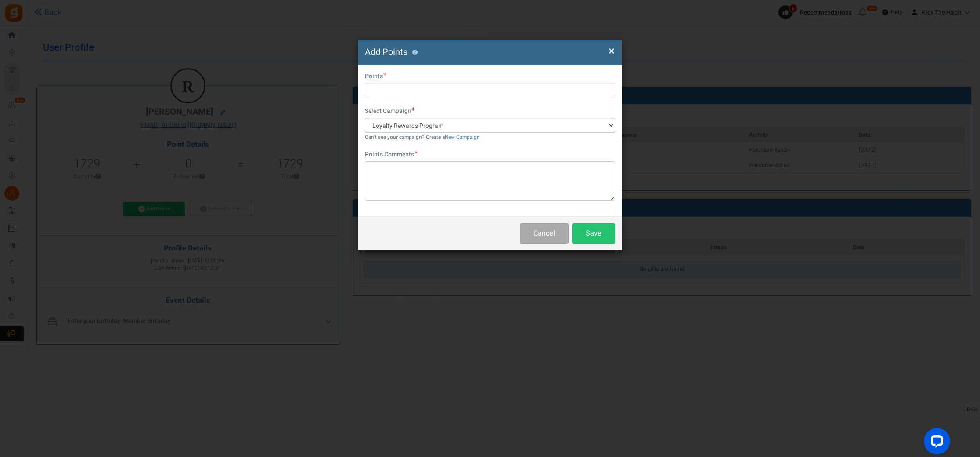 Image resolution: width=980 pixels, height=457 pixels. What do you see at coordinates (386, 52) in the screenshot?
I see `span: Add Points` at bounding box center [386, 52].